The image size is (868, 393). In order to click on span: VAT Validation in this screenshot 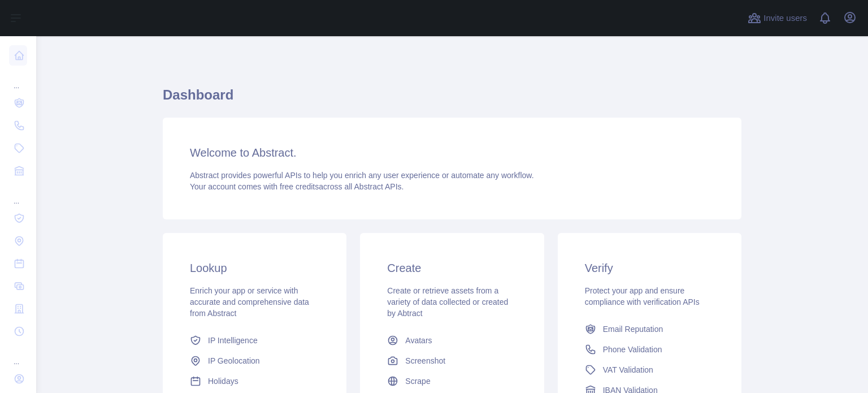, I will do `click(628, 370)`.